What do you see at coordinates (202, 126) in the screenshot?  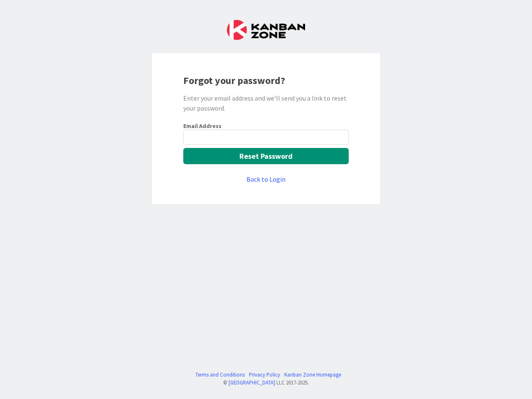 I see `label: Email Address` at bounding box center [202, 126].